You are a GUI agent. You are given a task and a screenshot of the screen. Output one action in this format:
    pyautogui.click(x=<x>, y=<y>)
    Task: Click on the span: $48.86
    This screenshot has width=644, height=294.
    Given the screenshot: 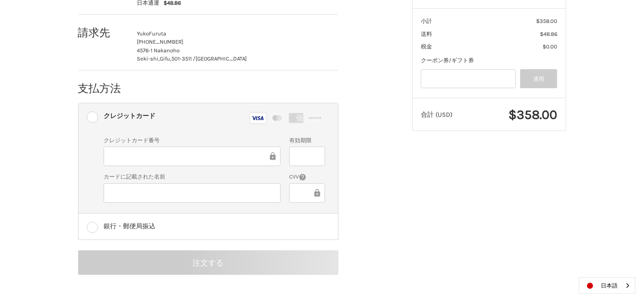 What is the action you would take?
    pyautogui.click(x=549, y=34)
    